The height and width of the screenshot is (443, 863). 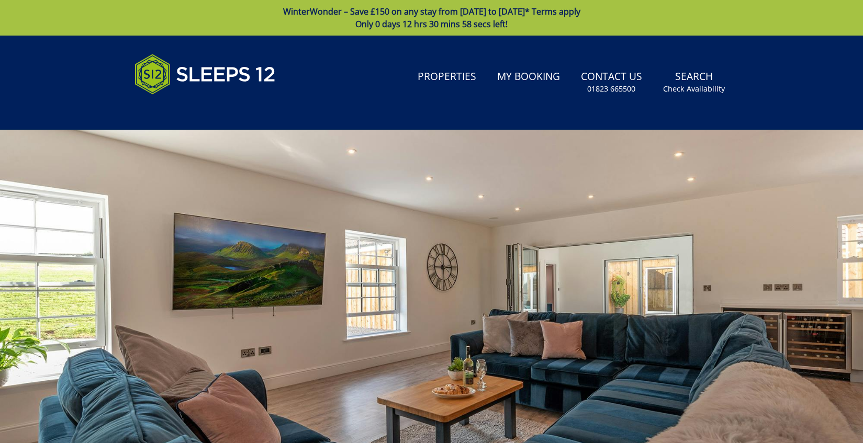 I want to click on a: SearchCheck Availability, so click(x=694, y=82).